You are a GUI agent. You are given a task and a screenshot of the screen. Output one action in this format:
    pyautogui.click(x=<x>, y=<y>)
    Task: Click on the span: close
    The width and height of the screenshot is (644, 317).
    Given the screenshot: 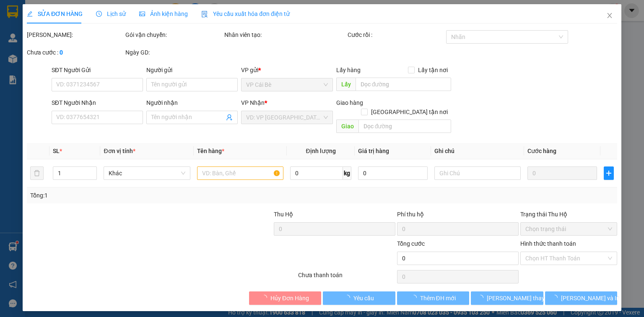 What is the action you would take?
    pyautogui.click(x=610, y=15)
    